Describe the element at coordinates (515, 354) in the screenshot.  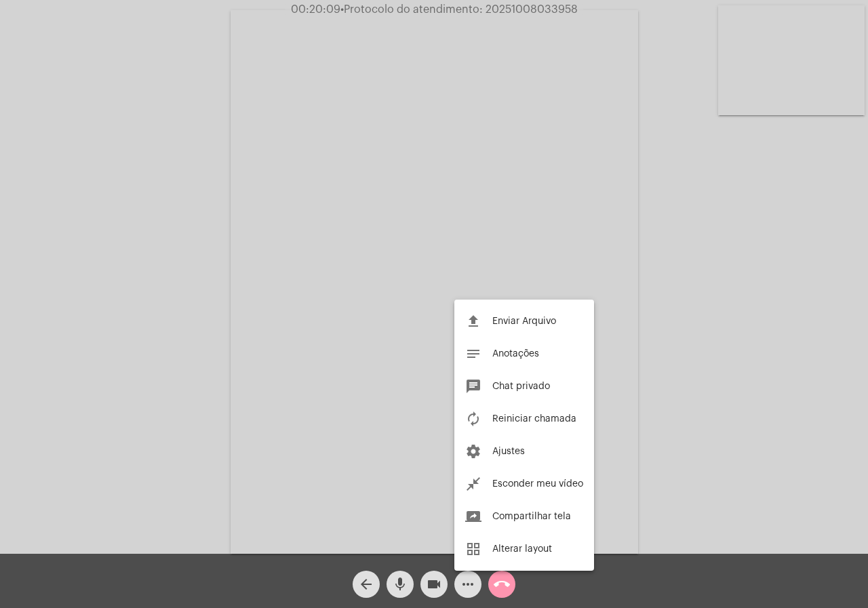
I see `span: Anotações` at that location.